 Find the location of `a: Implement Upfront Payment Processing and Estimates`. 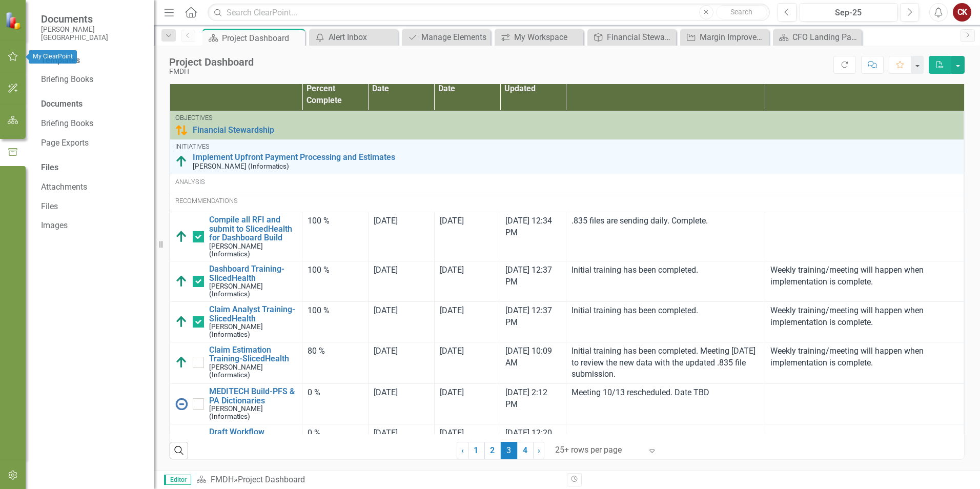

a: Implement Upfront Payment Processing and Estimates is located at coordinates (575, 158).